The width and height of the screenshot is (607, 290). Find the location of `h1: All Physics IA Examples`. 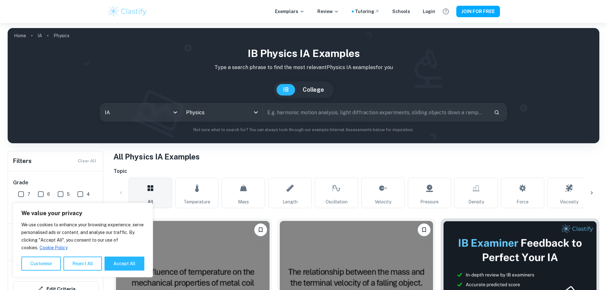

h1: All Physics IA Examples is located at coordinates (356, 157).